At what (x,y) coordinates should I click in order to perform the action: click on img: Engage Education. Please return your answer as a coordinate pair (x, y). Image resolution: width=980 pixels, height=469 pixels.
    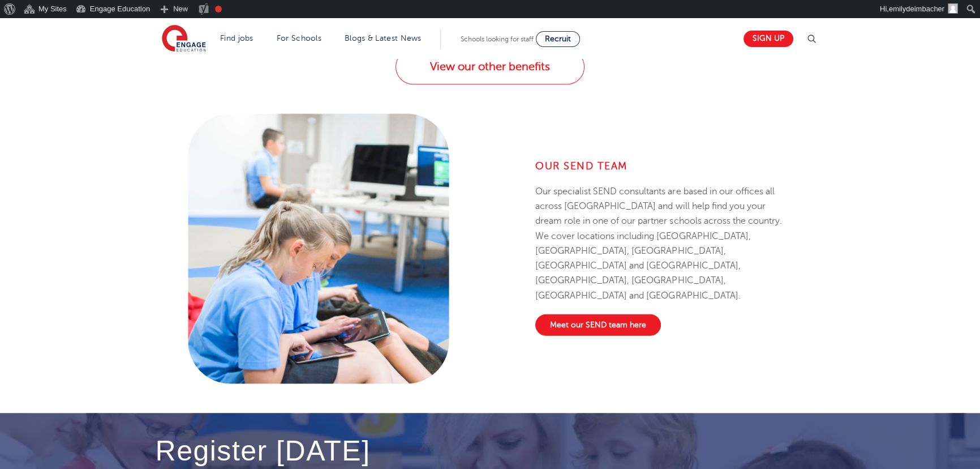
    Looking at the image, I should click on (184, 39).